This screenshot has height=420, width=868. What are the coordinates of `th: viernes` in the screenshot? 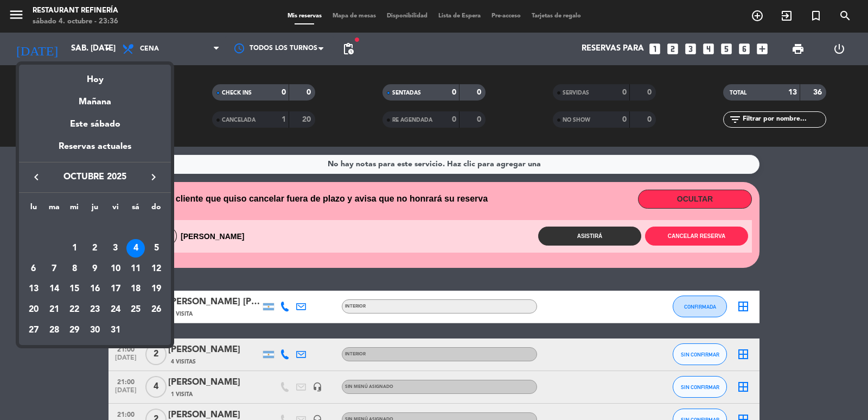 It's located at (116, 209).